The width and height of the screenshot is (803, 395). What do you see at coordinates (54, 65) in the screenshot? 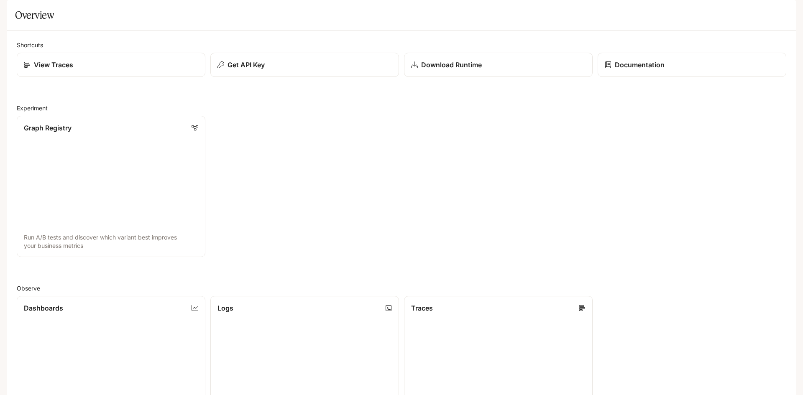
I see `p: View Traces` at bounding box center [54, 65].